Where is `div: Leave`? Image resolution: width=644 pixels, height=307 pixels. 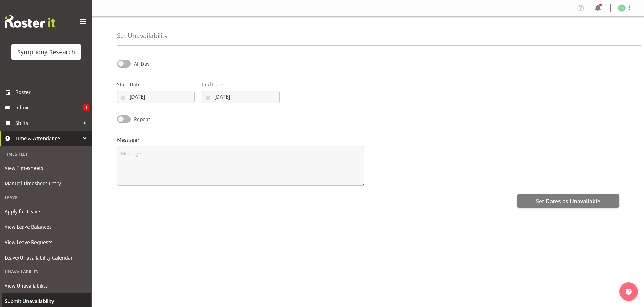
div: Leave is located at coordinates (46, 197).